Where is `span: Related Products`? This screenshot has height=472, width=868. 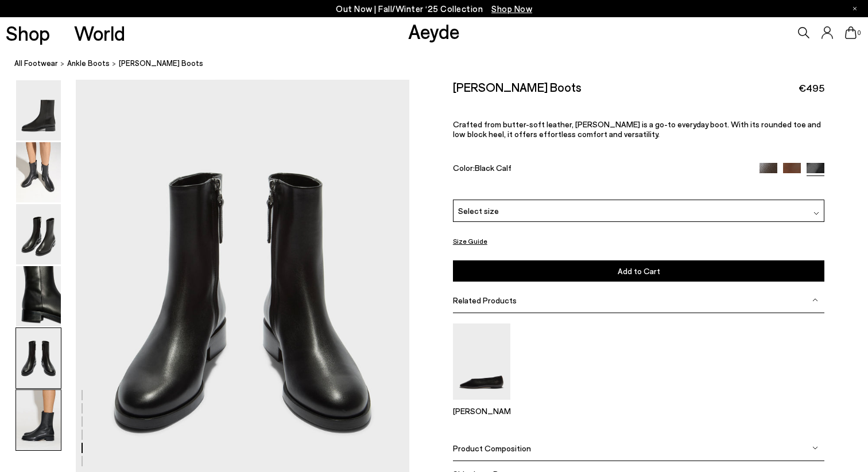 span: Related Products is located at coordinates (485, 300).